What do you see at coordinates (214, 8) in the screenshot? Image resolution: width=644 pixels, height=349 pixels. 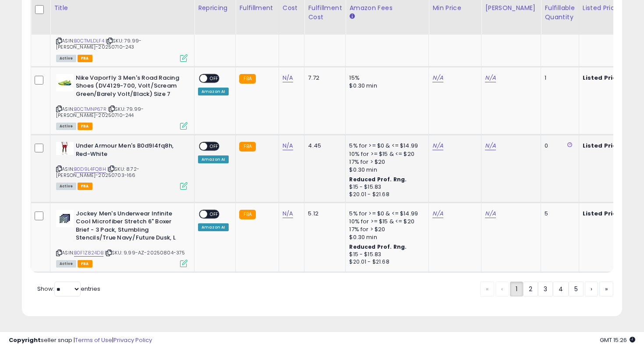 I see `div: Repricing` at bounding box center [214, 8].